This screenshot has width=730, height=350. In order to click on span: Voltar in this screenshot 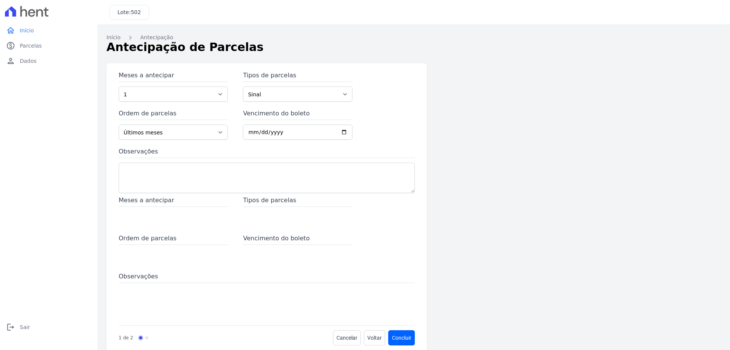, I will do `click(375, 337)`.